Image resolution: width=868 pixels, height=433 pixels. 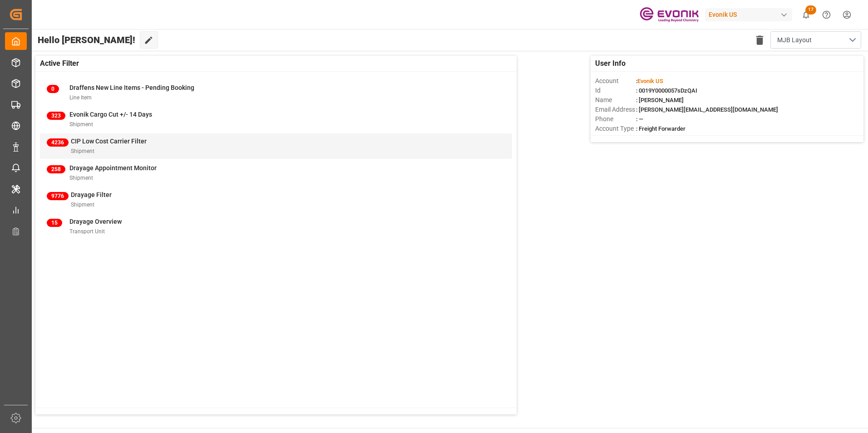 I want to click on a: 4236CIP Low Cost Carrier FilterShipment, so click(x=276, y=146).